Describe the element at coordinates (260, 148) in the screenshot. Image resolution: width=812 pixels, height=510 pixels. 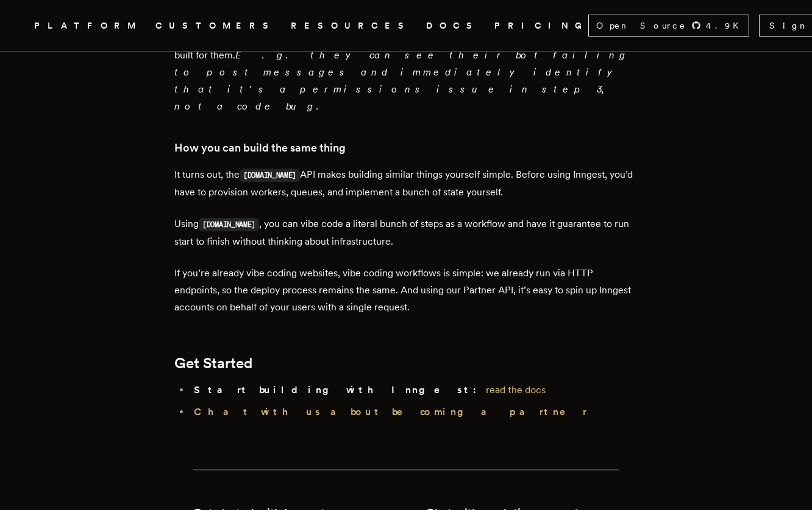
I see `strong: How you can build the same thing` at that location.